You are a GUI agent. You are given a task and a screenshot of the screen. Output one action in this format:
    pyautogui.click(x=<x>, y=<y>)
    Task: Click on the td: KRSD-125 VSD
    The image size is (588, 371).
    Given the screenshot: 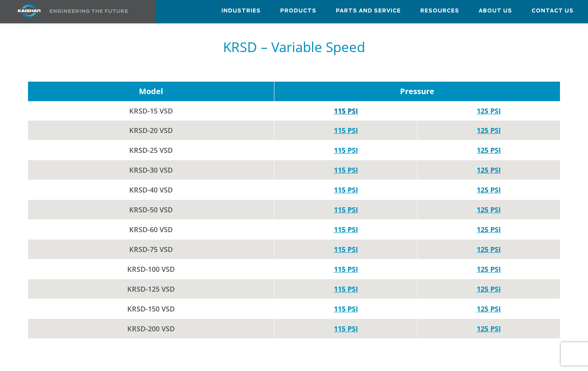 What is the action you would take?
    pyautogui.click(x=151, y=289)
    